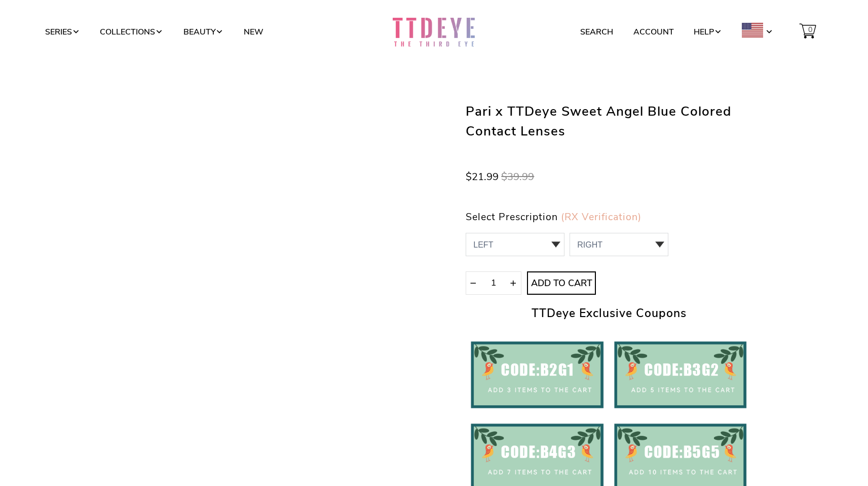 The width and height of the screenshot is (868, 486). I want to click on a: Help, so click(708, 32).